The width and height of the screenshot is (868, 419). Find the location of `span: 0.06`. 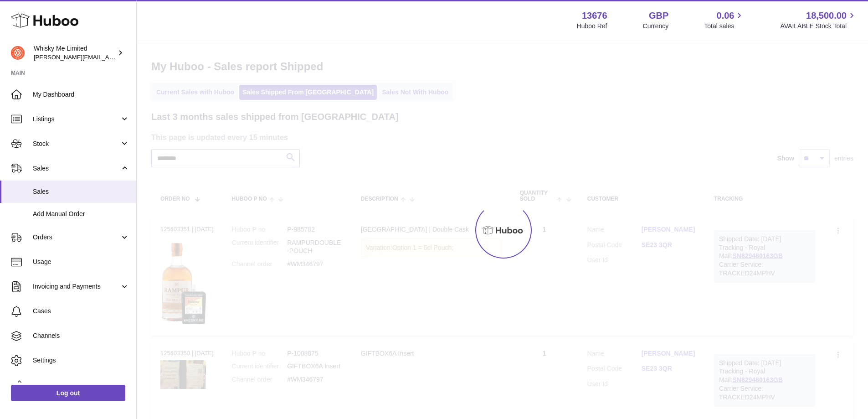

span: 0.06 is located at coordinates (725, 16).